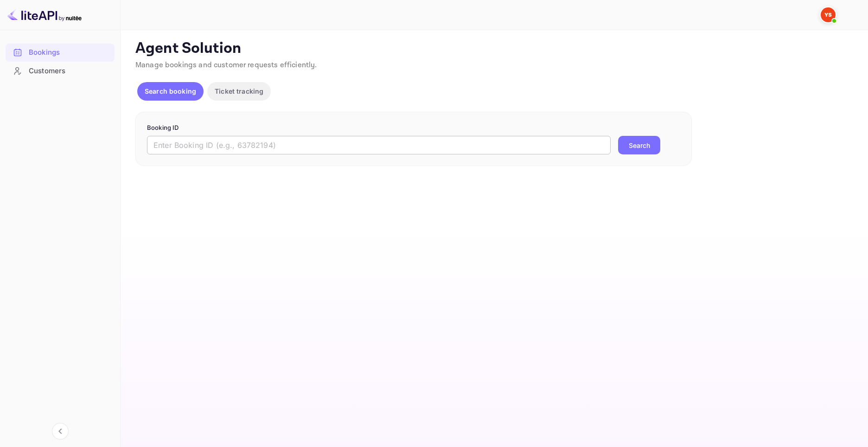 This screenshot has height=447, width=868. Describe the element at coordinates (170, 91) in the screenshot. I see `p: Search booking` at that location.